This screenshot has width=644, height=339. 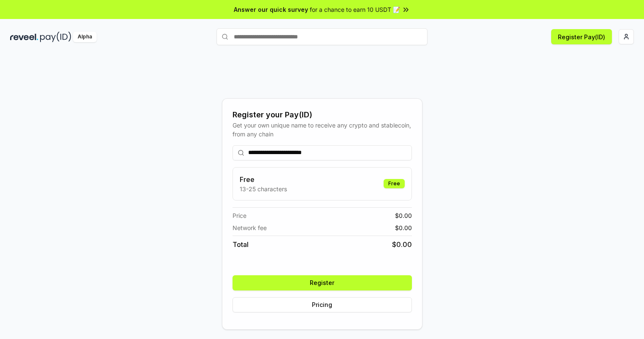 I want to click on span: for a chance to earn 10 USDT 📝, so click(x=355, y=9).